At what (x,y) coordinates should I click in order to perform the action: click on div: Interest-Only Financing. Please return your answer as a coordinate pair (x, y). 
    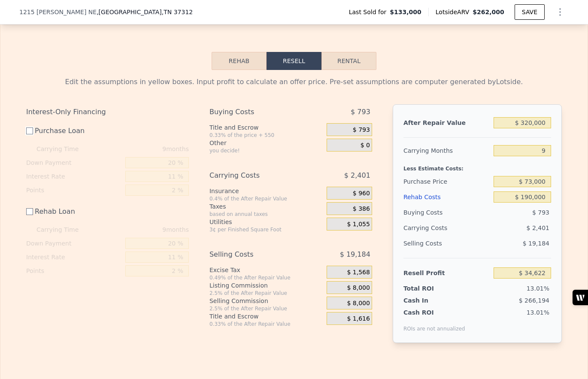
    Looking at the image, I should click on (107, 112).